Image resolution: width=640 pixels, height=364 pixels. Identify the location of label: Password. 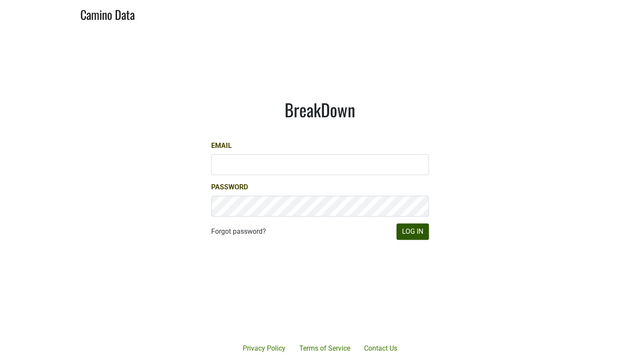
(229, 187).